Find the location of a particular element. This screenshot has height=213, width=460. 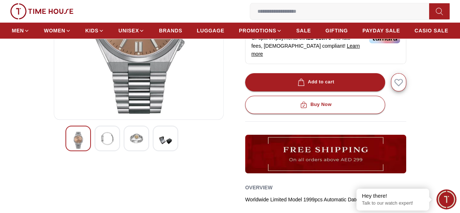

span: UNISEX is located at coordinates (129, 31).